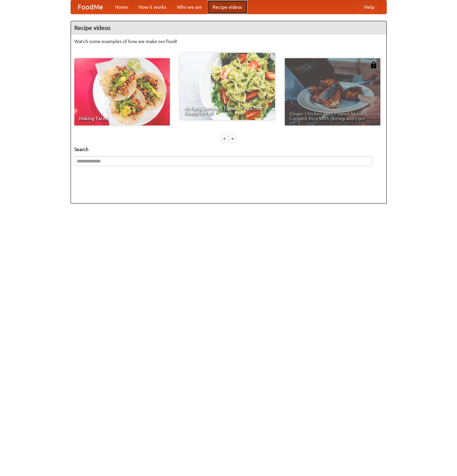 The height and width of the screenshot is (476, 457). I want to click on p: Watch some examples of how we make our food!, so click(228, 42).